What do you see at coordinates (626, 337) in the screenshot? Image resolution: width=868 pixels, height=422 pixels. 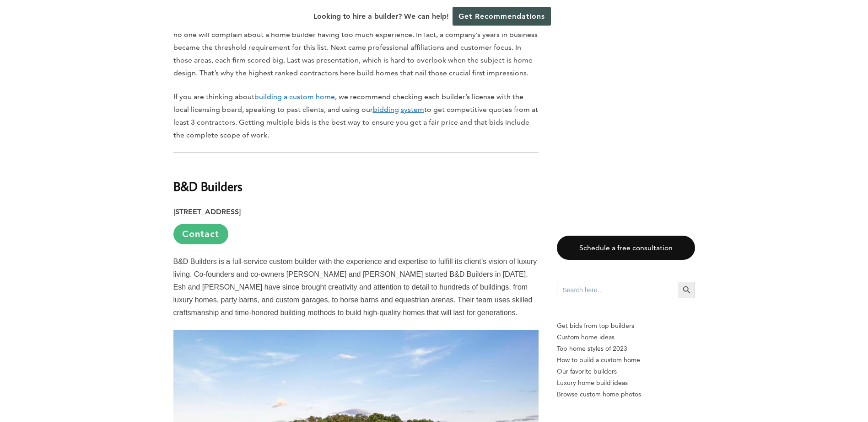 I see `a: Custom home ideas` at bounding box center [626, 337].